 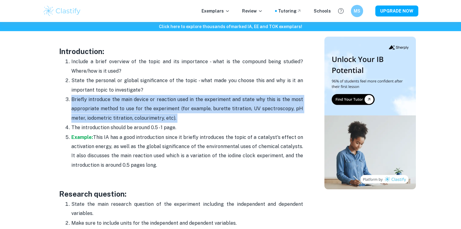 I want to click on button: Help and Feedback, so click(x=341, y=11).